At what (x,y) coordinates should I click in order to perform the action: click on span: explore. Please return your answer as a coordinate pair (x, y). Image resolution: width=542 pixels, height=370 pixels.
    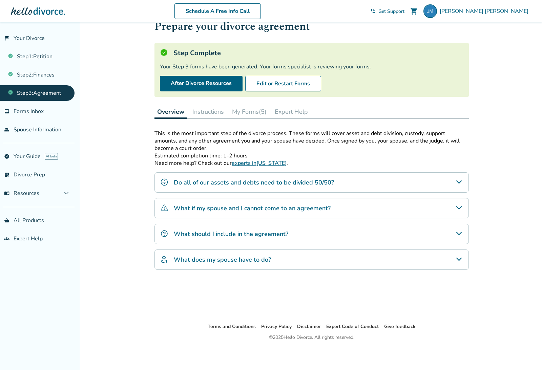
    Looking at the image, I should click on (7, 156).